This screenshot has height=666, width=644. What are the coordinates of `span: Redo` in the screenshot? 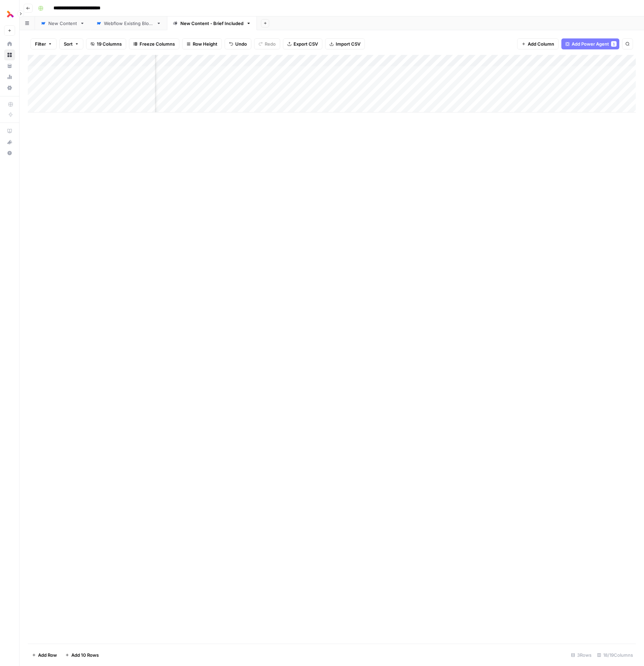 It's located at (270, 44).